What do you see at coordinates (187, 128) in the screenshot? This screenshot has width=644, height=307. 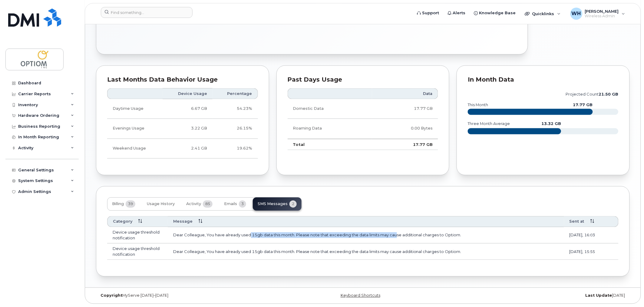 I see `td: 3.22 GB` at bounding box center [187, 128].